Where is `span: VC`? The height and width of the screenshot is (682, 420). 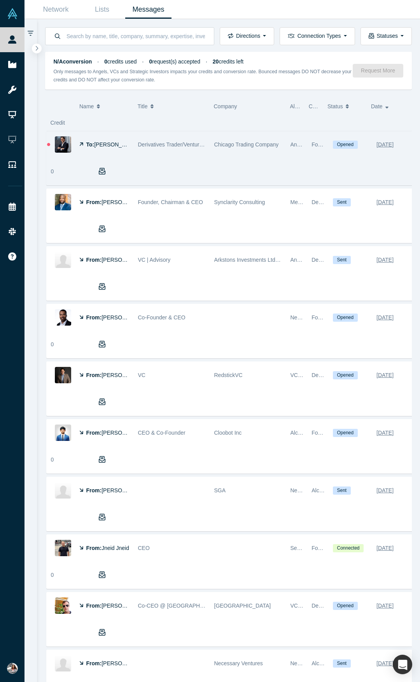 span: VC is located at coordinates (142, 375).